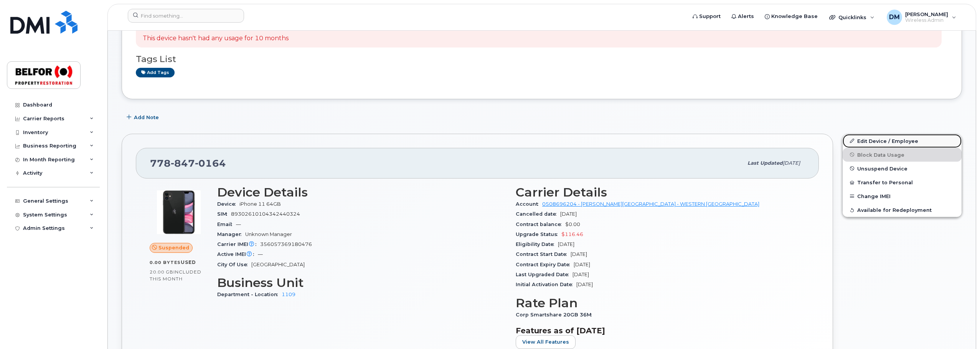 This screenshot has height=349, width=980. Describe the element at coordinates (852, 17) in the screenshot. I see `span: Quicklinks` at that location.